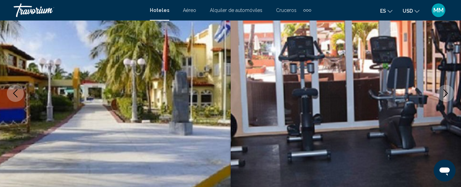 This screenshot has width=461, height=187. What do you see at coordinates (287, 10) in the screenshot?
I see `a: Cruceros` at bounding box center [287, 10].